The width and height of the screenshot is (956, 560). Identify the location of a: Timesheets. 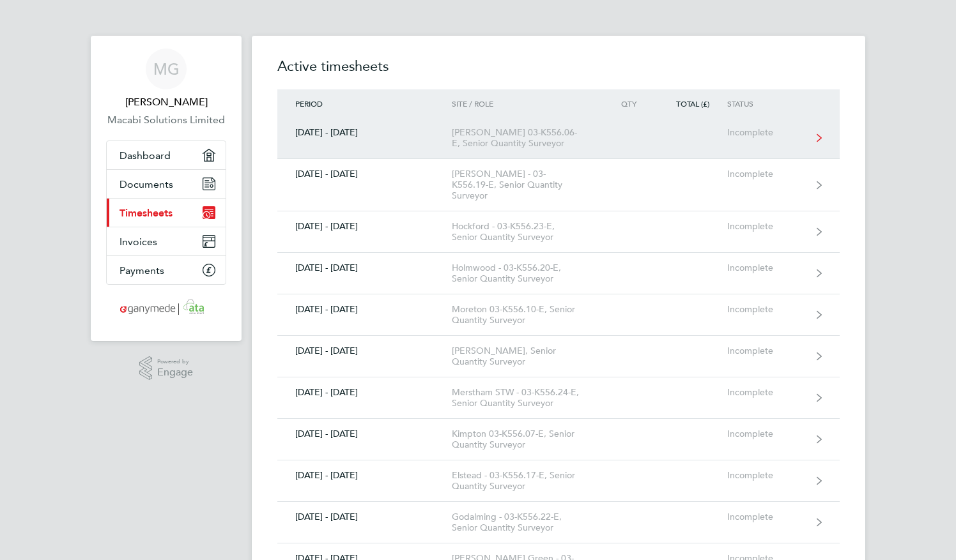
(166, 212).